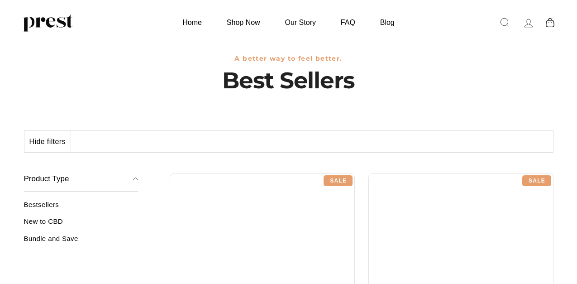 Image resolution: width=577 pixels, height=284 pixels. I want to click on a: Blog, so click(387, 22).